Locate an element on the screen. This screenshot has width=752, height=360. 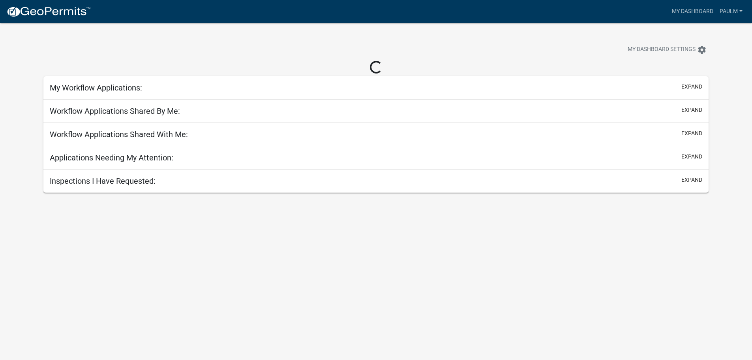
h5: Workflow Applications Shared With Me: is located at coordinates (119, 134).